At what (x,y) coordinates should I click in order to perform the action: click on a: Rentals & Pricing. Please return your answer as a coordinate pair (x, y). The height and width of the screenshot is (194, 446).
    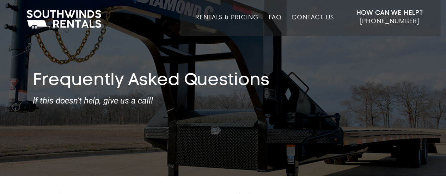
    Looking at the image, I should click on (226, 25).